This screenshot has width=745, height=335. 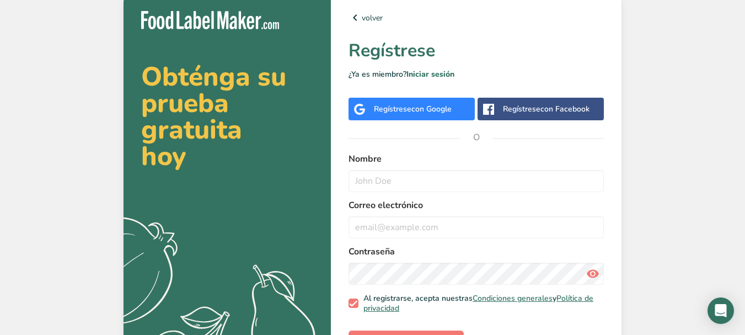 I want to click on div: Open Intercom Messenger, so click(x=721, y=310).